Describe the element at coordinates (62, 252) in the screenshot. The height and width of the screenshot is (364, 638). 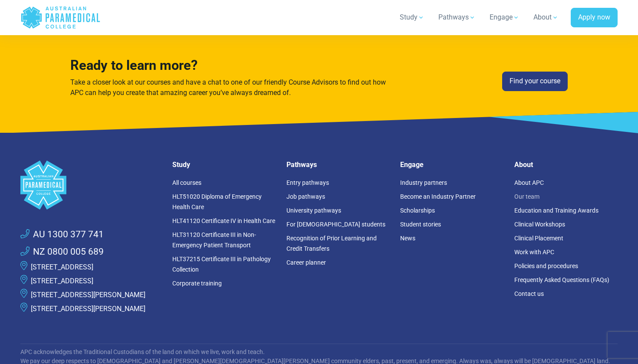
I see `a: NZ 0800 005 689` at that location.